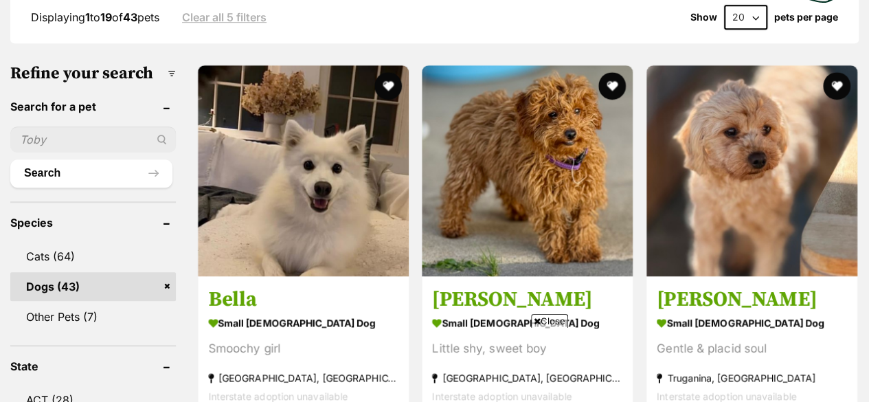 This screenshot has height=402, width=869. Describe the element at coordinates (752, 348) in the screenshot. I see `div: Gentle & placid soul` at that location.